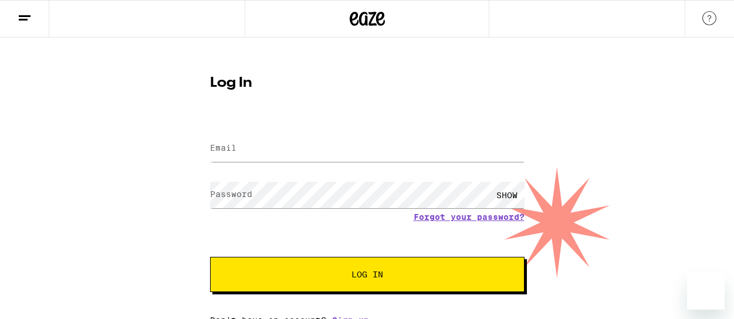 The width and height of the screenshot is (734, 319). I want to click on button: Log In, so click(367, 275).